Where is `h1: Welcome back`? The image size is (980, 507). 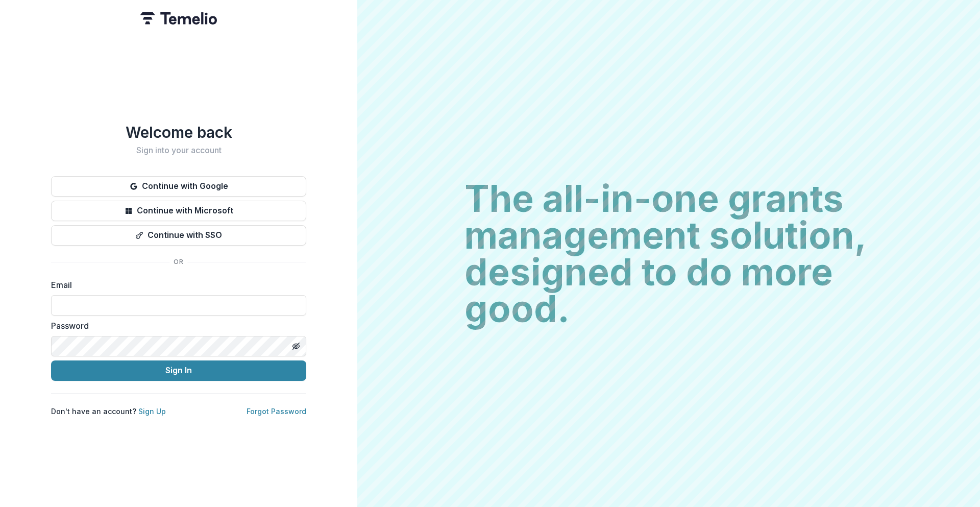 h1: Welcome back is located at coordinates (179, 132).